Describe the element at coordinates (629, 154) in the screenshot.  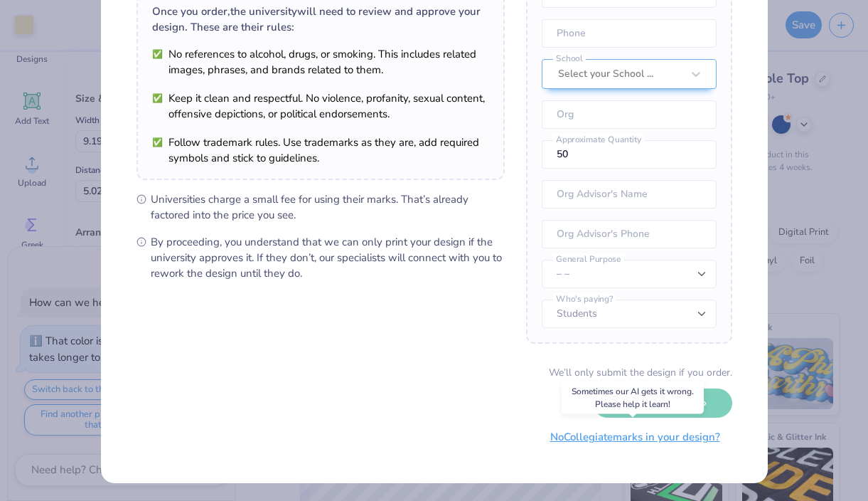
I see `input: Approximate Quantity` at that location.